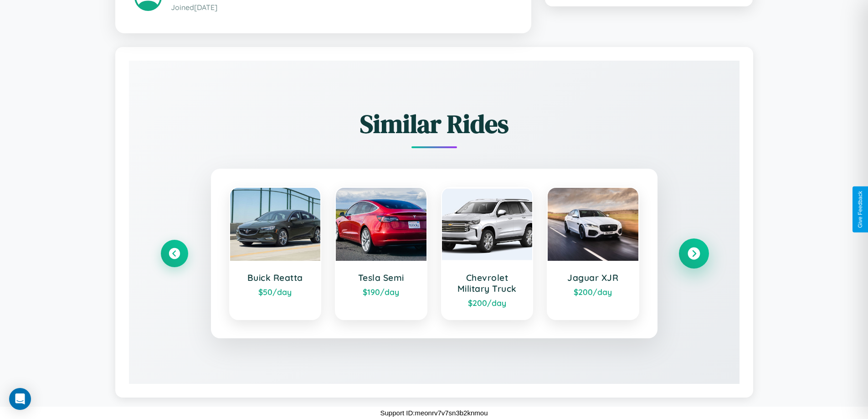 The height and width of the screenshot is (419, 868). I want to click on a: Buick Reatta$50/day, so click(275, 254).